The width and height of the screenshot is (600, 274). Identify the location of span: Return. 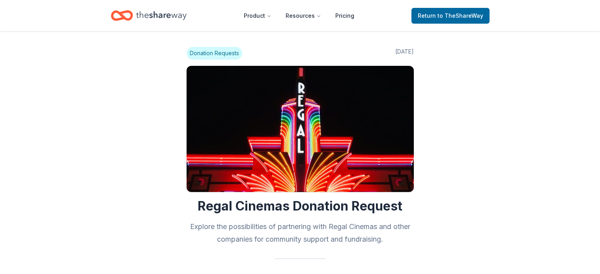
(451, 16).